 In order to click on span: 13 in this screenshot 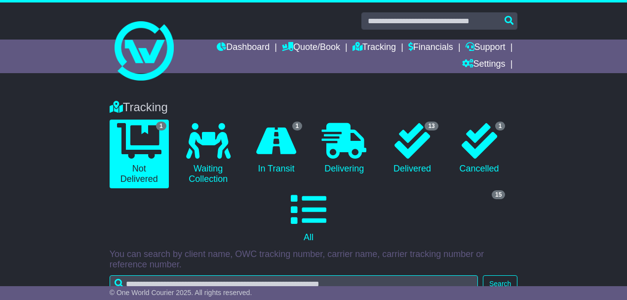, I will do `click(431, 126)`.